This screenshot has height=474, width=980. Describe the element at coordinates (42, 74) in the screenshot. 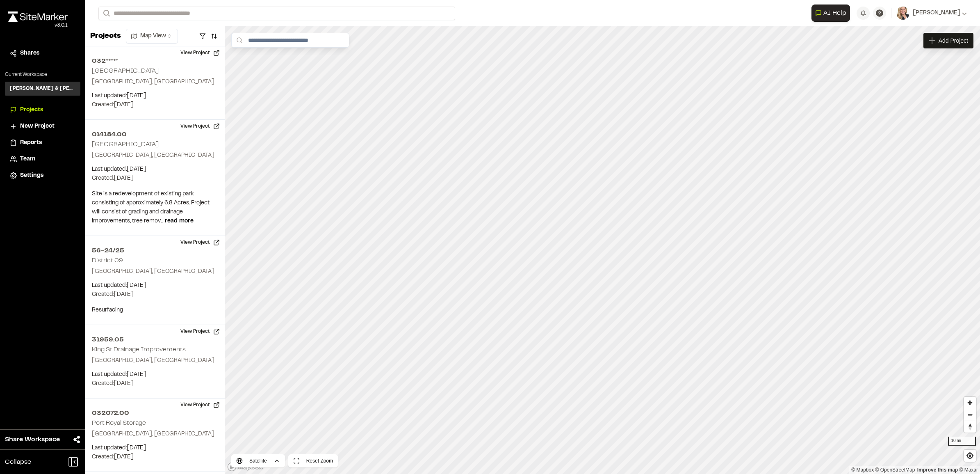

I see `p: Current Workspace` at that location.